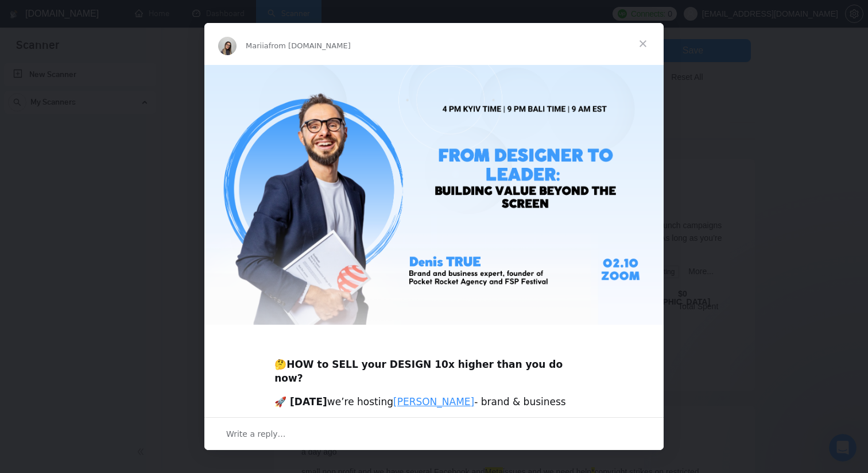 Image resolution: width=868 pixels, height=473 pixels. I want to click on button: go back, so click(18, 15).